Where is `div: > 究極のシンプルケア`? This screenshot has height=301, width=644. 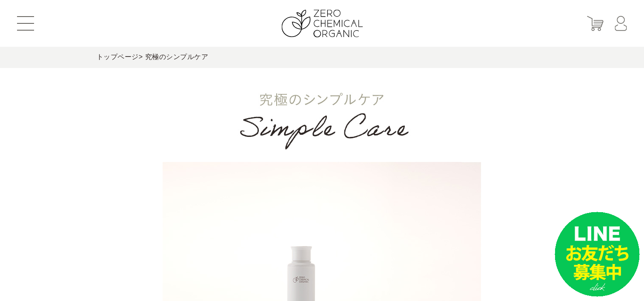 div: > 究極のシンプルケア is located at coordinates (322, 57).